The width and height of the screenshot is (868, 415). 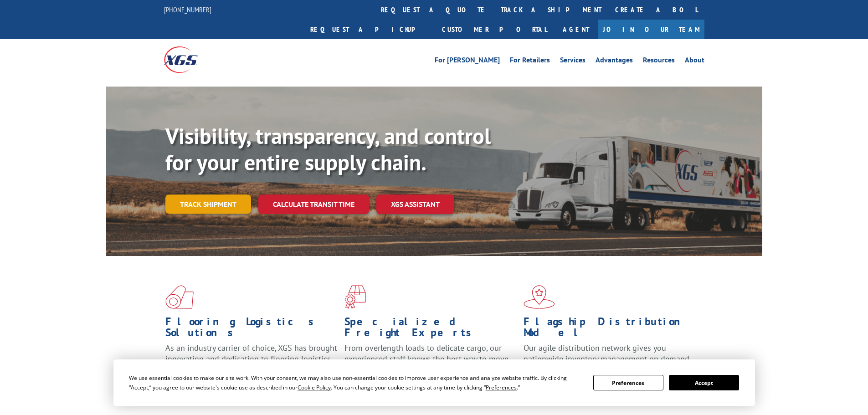 I want to click on a: About, so click(x=695, y=62).